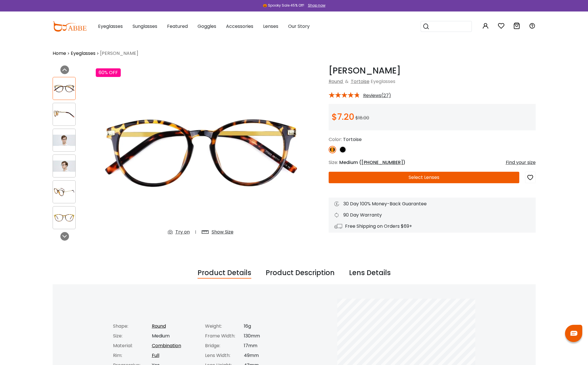  Describe the element at coordinates (284, 5) in the screenshot. I see `div: 🎃 Spooky Sale 45% Off!` at that location.